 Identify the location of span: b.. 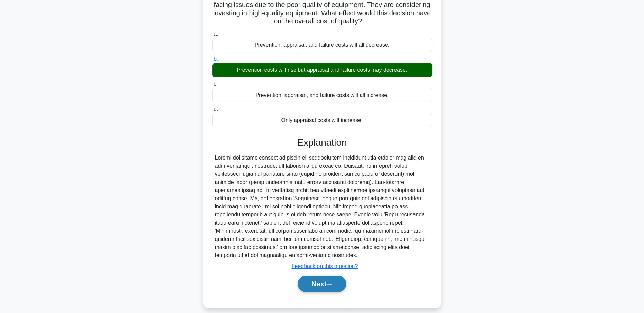
(215, 59).